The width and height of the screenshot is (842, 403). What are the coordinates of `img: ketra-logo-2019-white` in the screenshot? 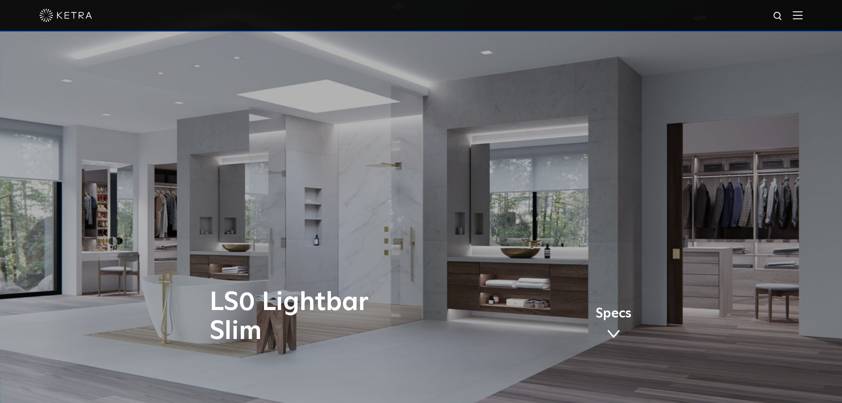 It's located at (66, 15).